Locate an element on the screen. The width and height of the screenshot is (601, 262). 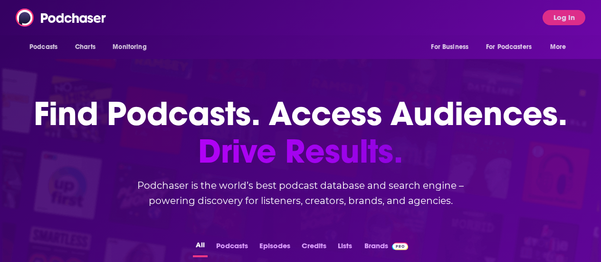
a: Charts is located at coordinates (85, 47).